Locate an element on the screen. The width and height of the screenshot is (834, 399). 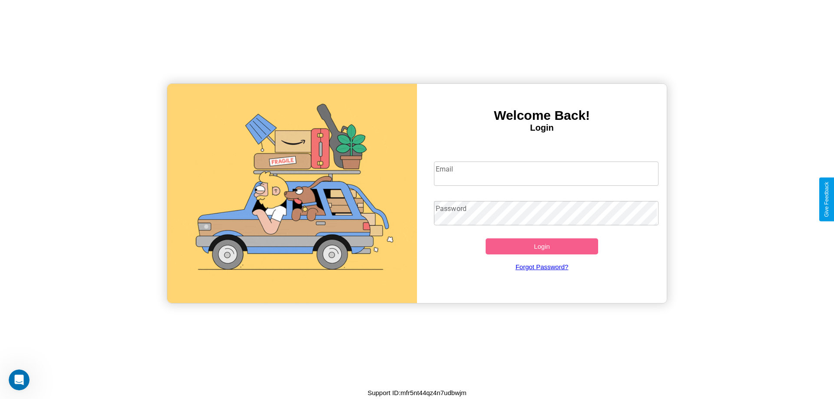
img: gif is located at coordinates (292, 193).